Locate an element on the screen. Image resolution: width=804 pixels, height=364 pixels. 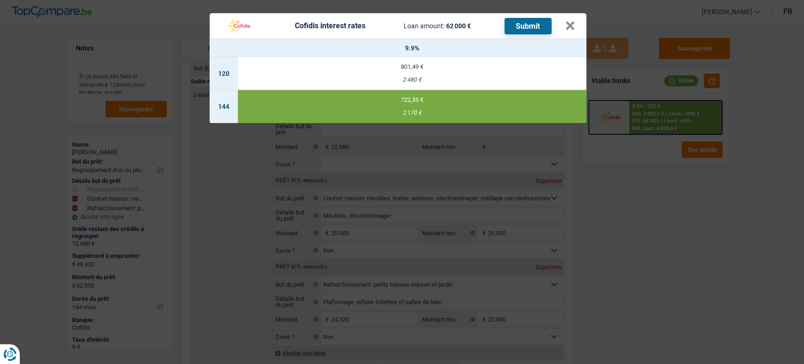
span: Loan amount: is located at coordinates (424, 26).